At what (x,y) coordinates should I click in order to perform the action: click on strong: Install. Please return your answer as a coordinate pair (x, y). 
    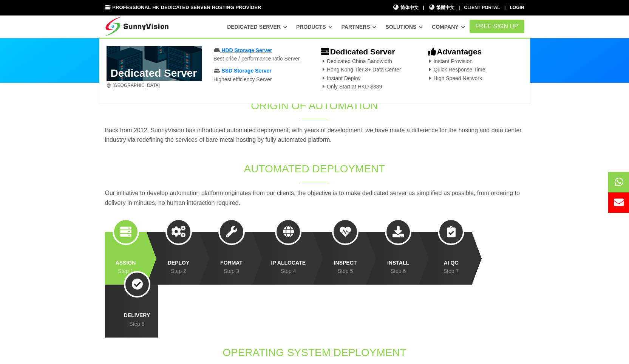
    Looking at the image, I should click on (399, 263).